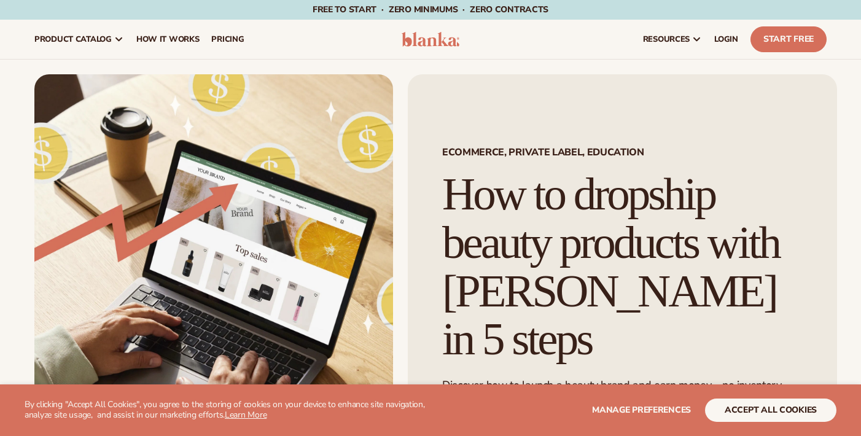 Image resolution: width=861 pixels, height=436 pixels. I want to click on span: Ecommerce, Private Label, EDUCATION, so click(622, 152).